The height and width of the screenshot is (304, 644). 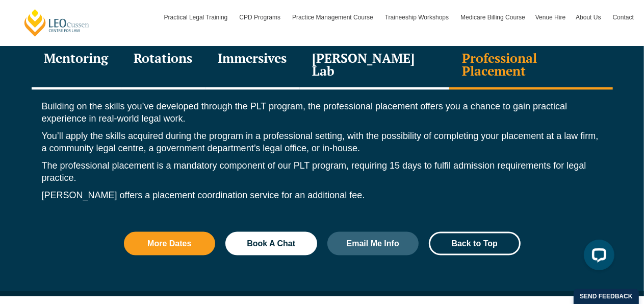 What do you see at coordinates (323, 112) in the screenshot?
I see `p: Building on the skills you’ve developed through the PLT program, the professional placement offer...` at bounding box center [323, 112].